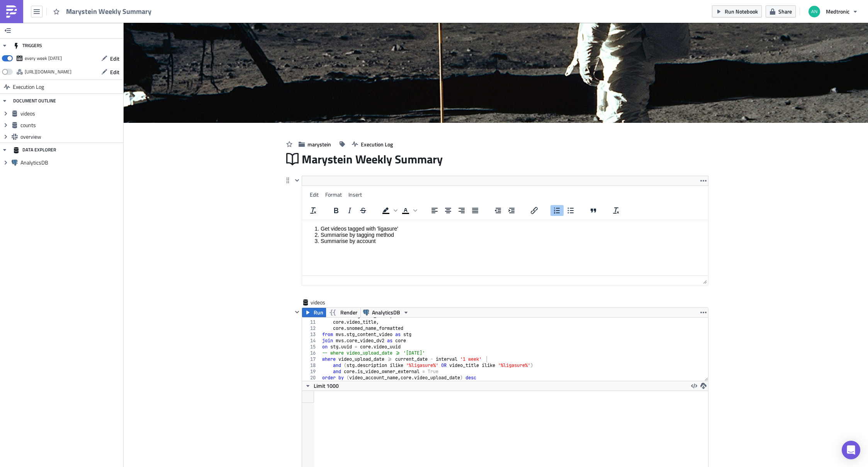 The width and height of the screenshot is (868, 467). Describe the element at coordinates (448, 210) in the screenshot. I see `button: Align center` at that location.